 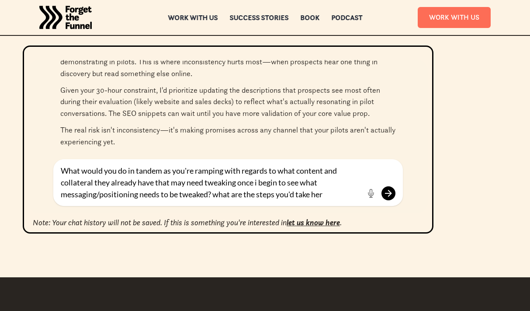 What do you see at coordinates (228, 101) in the screenshot?
I see `p: Given your 30-hour constraint, I'd prioritize updating the descriptions that prospects see most o...` at bounding box center [228, 101].